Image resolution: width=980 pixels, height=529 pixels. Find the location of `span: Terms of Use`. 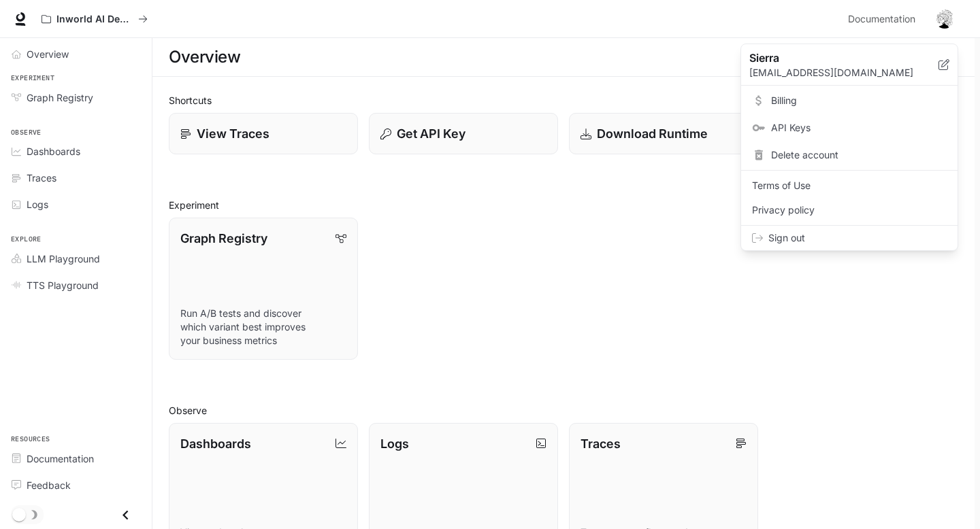

span: Terms of Use is located at coordinates (849, 185).